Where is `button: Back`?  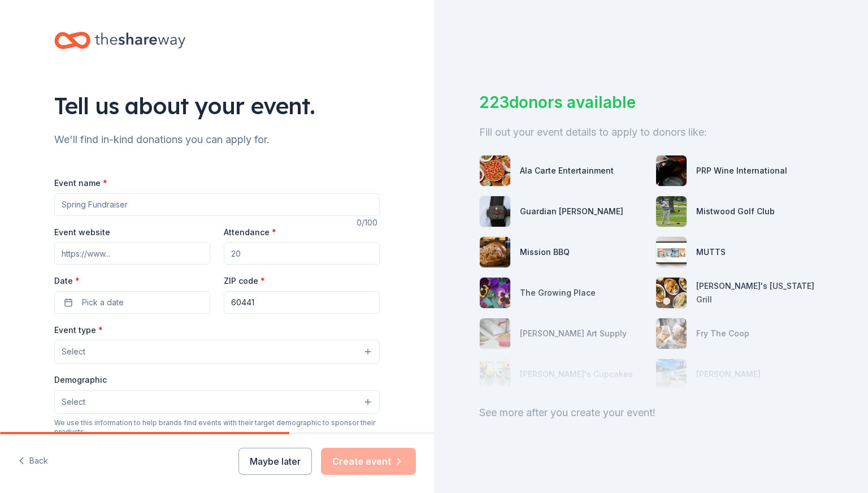
button: Back is located at coordinates (32, 462).